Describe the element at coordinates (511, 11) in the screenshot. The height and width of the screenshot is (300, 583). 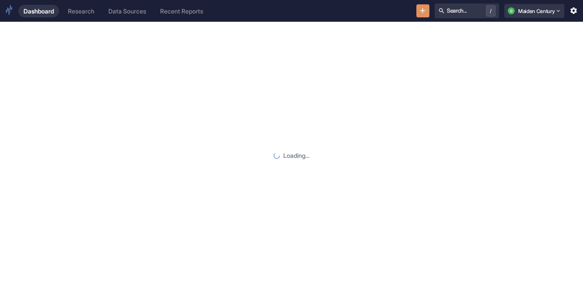
I see `div: Q` at that location.